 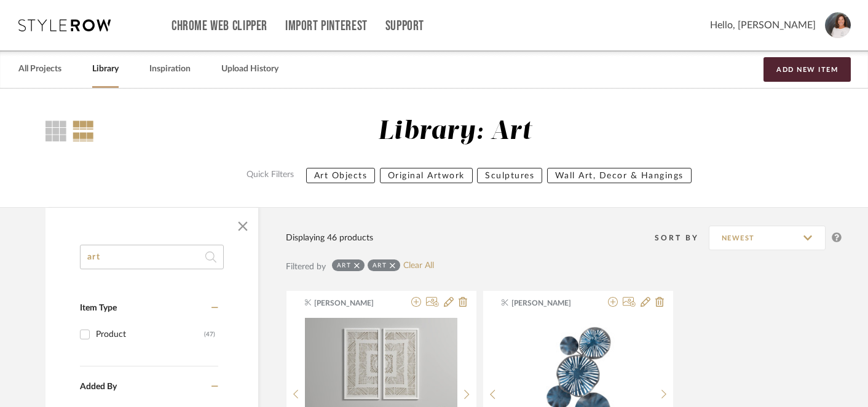 What do you see at coordinates (838, 25) in the screenshot?
I see `img: avatar` at bounding box center [838, 25].